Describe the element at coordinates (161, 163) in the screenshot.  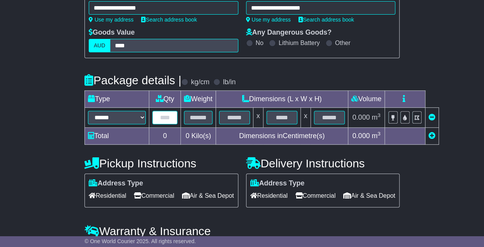
I see `h4: Pickup Instructions` at that location.